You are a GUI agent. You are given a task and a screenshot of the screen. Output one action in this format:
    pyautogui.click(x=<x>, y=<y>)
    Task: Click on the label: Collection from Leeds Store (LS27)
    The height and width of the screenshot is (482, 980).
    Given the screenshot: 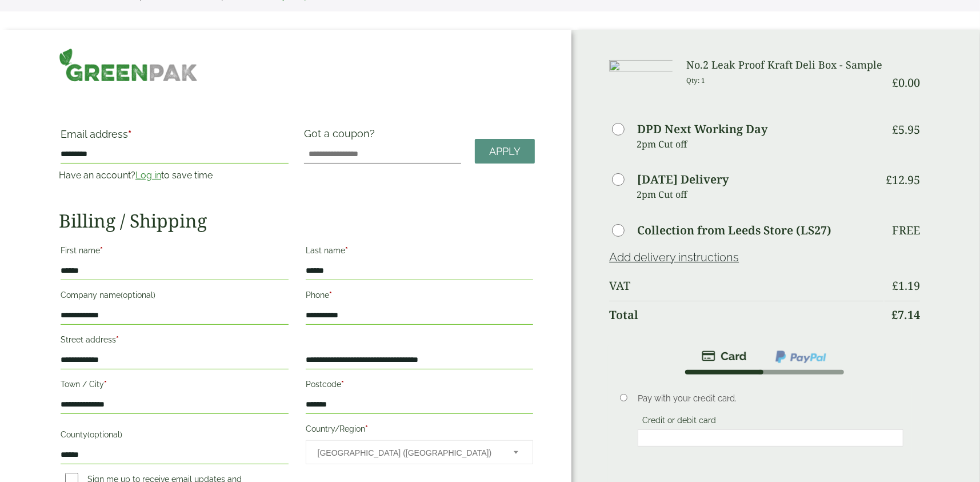 What is the action you would take?
    pyautogui.click(x=734, y=230)
    